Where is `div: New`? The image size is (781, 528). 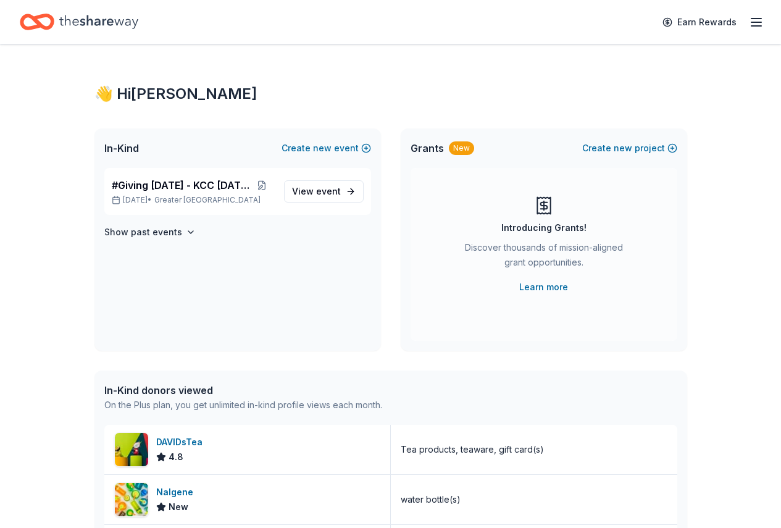
div: New is located at coordinates (461, 148).